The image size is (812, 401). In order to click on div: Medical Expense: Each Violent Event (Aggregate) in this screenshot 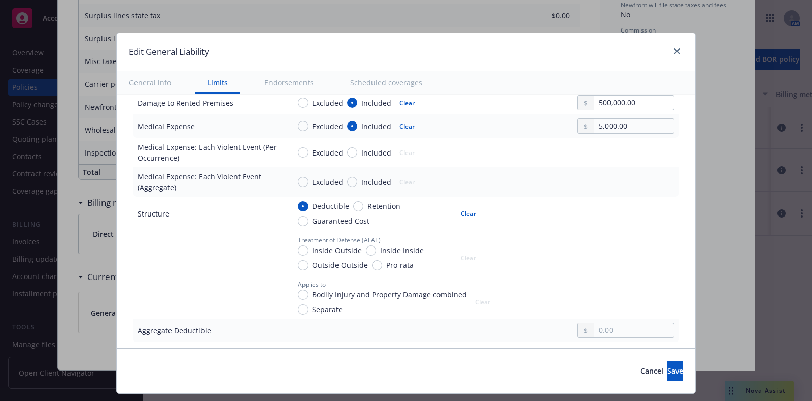, I will do `click(210, 182)`.